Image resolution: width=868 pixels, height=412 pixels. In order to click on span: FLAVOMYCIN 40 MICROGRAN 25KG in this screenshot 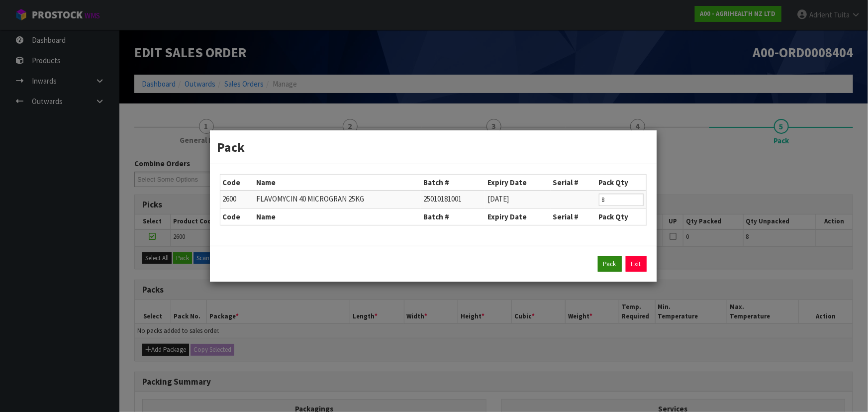, I will do `click(310, 198)`.